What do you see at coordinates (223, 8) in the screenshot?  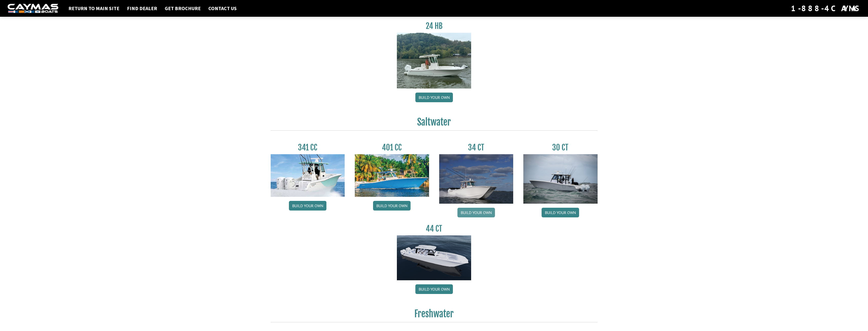 I see `a: Contact Us` at bounding box center [223, 8].